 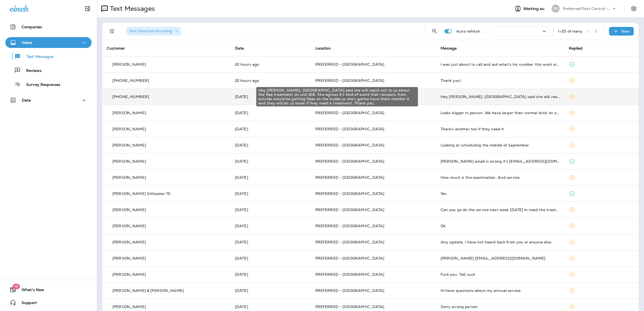 What do you see at coordinates (49, 56) in the screenshot?
I see `button: Text Messages` at bounding box center [49, 56].